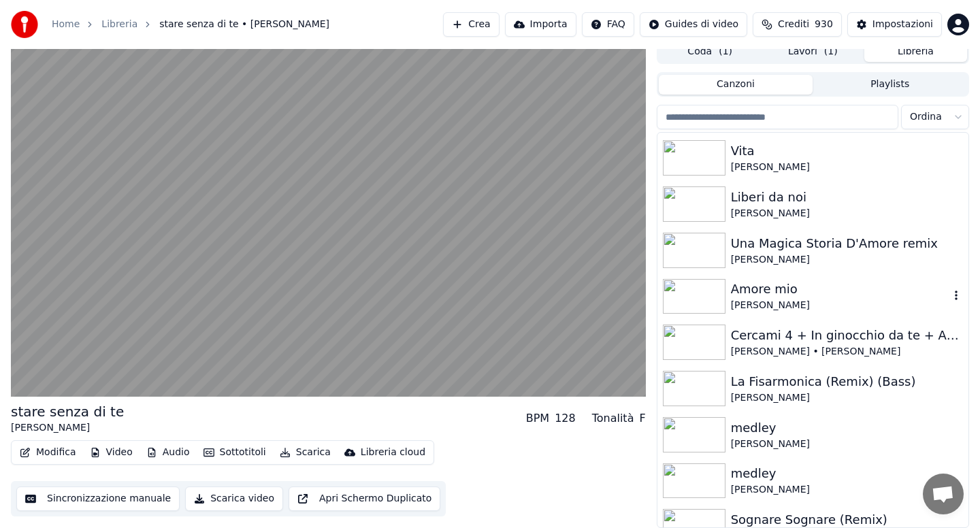 The height and width of the screenshot is (528, 980). What do you see at coordinates (191, 25) in the screenshot?
I see `nav: breadcrumb` at bounding box center [191, 25].